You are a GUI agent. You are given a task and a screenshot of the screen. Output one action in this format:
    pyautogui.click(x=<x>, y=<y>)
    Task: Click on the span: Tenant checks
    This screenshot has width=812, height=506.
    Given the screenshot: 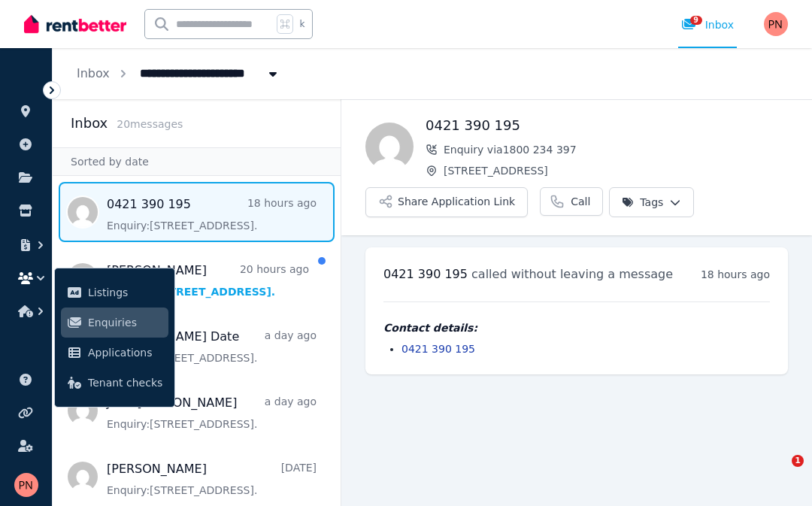 What is the action you would take?
    pyautogui.click(x=125, y=382)
    